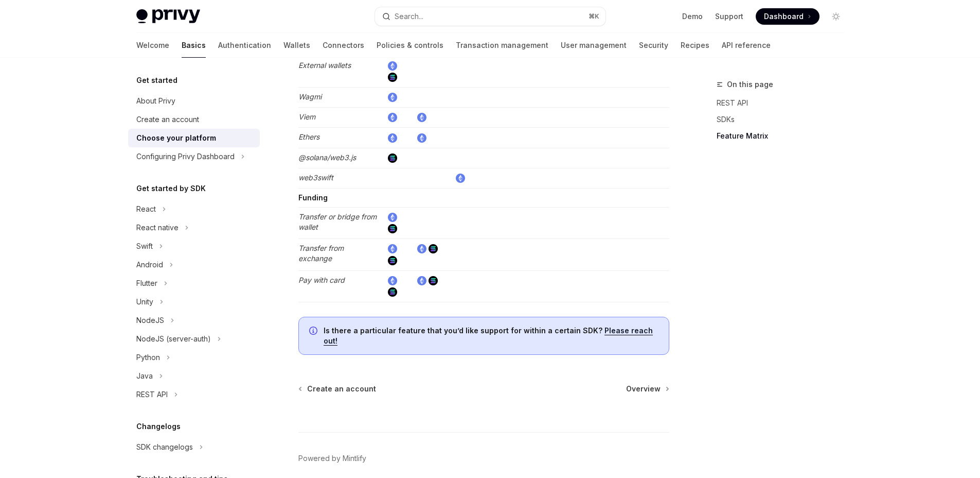  What do you see at coordinates (325, 65) in the screenshot?
I see `em: External wallets` at bounding box center [325, 65].